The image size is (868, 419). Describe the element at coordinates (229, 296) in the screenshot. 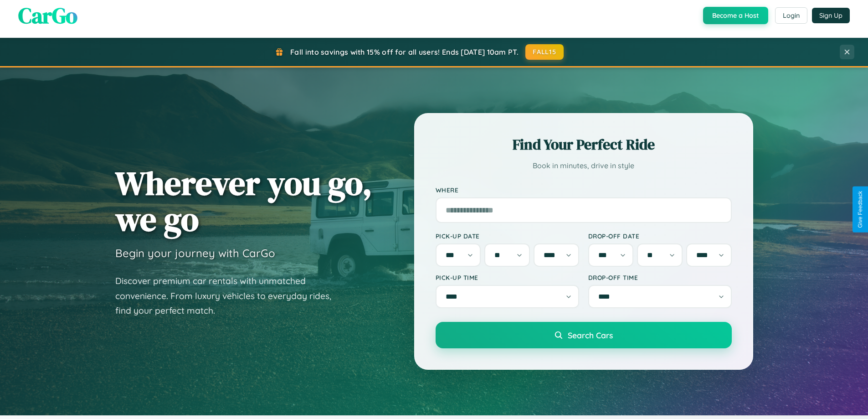

I see `p: Discover premium car rentals with unmatched convenience. From luxury vehicles to everyday rides, ...` at that location.